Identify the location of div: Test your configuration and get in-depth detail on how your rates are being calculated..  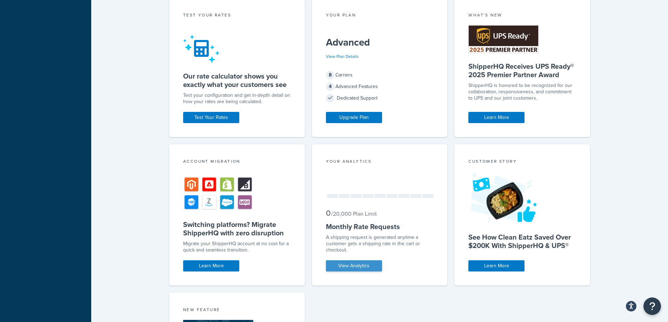
(237, 99).